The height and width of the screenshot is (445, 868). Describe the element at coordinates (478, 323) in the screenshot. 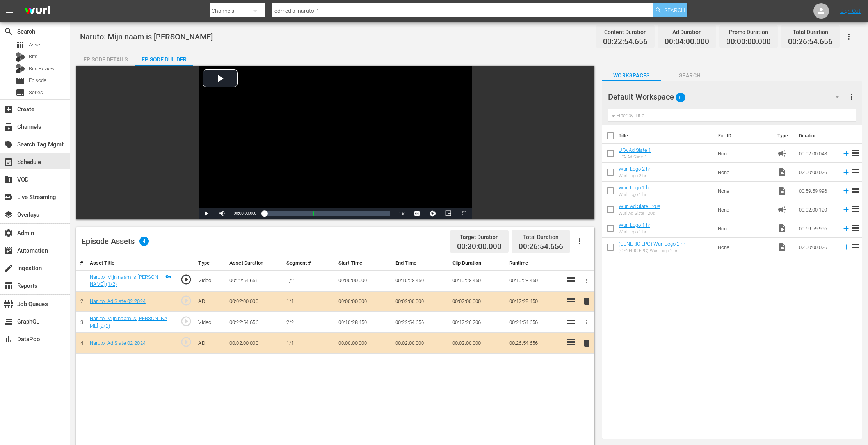

I see `td: 00:12:26.206` at that location.